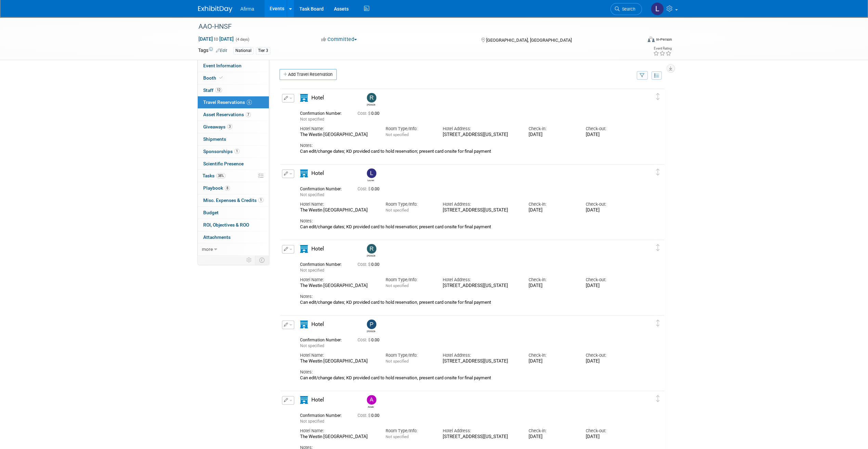 This screenshot has width=868, height=449. I want to click on a: Search, so click(626, 9).